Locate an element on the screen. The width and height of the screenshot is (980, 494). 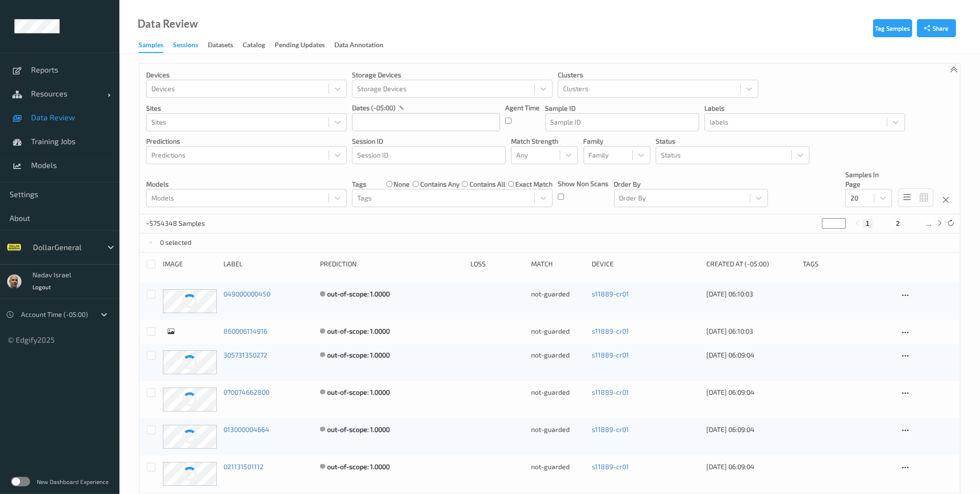
p: Match Strength is located at coordinates (545, 141).